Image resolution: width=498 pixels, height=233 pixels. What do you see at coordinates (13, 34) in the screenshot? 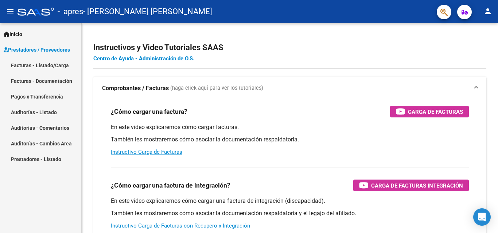
I see `span: Inicio` at bounding box center [13, 34].